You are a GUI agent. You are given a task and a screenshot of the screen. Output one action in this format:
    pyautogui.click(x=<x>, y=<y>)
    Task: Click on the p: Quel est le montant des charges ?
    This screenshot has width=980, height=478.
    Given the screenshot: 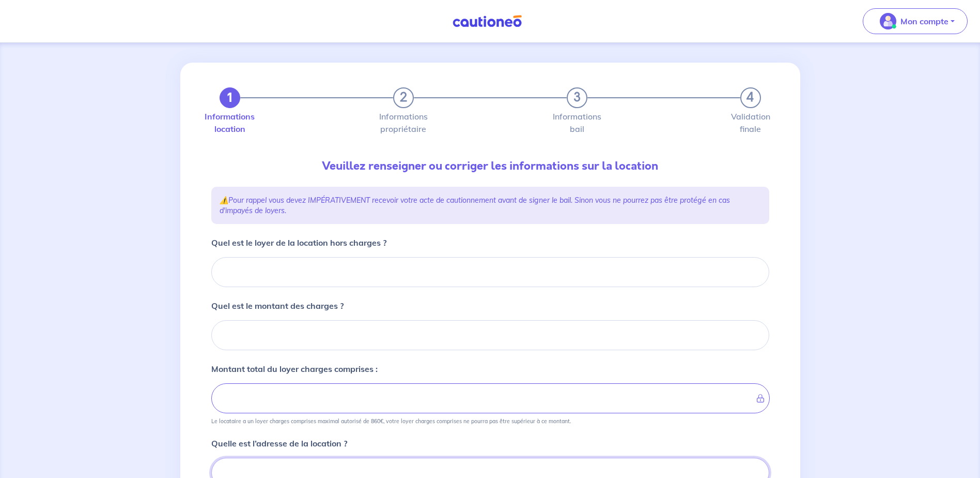 What is the action you would take?
    pyautogui.click(x=277, y=305)
    